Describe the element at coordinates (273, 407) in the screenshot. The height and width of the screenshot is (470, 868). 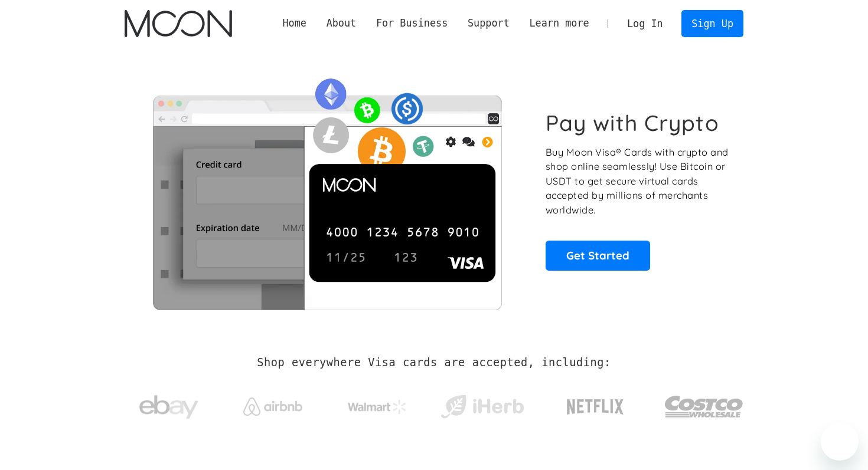
I see `img: Airbnb` at that location.